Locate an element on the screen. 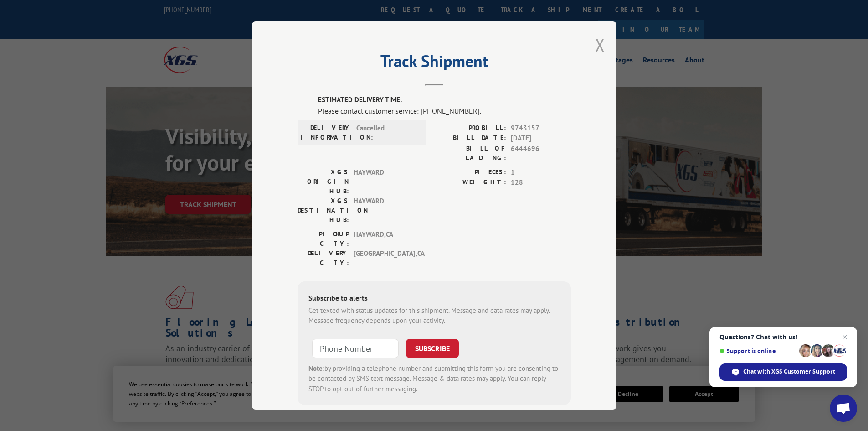  span: 9743157 is located at coordinates (541, 128).